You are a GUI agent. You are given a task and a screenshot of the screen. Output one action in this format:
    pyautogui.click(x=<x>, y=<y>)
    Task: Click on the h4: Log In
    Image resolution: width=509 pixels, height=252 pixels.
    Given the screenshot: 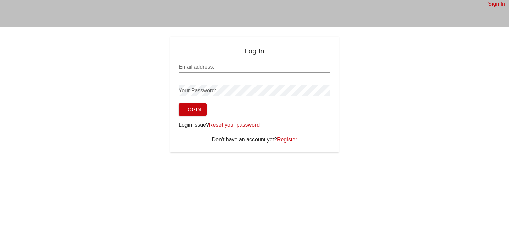 What is the action you would take?
    pyautogui.click(x=254, y=51)
    